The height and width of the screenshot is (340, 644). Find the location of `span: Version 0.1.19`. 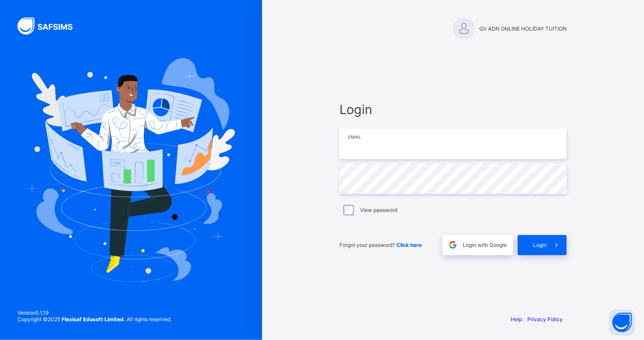

span: Version 0.1.19 is located at coordinates (94, 312).